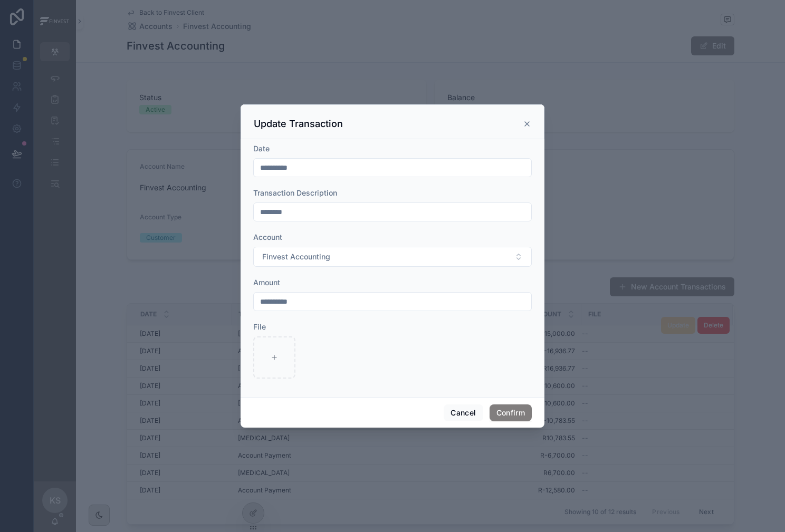 The height and width of the screenshot is (532, 785). I want to click on span: Amount, so click(266, 282).